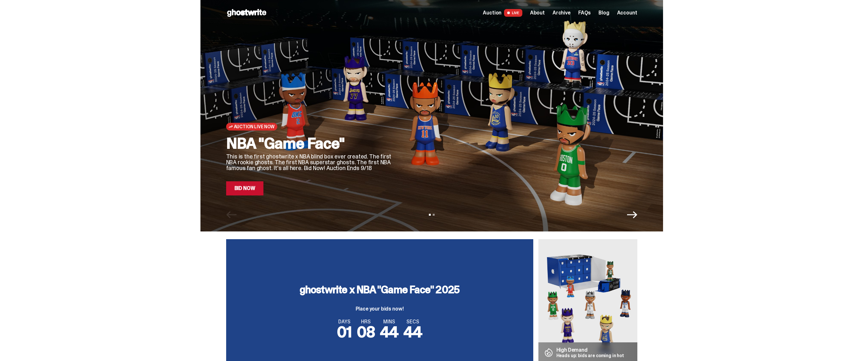  What do you see at coordinates (366, 331) in the screenshot?
I see `span: 08` at bounding box center [366, 331].